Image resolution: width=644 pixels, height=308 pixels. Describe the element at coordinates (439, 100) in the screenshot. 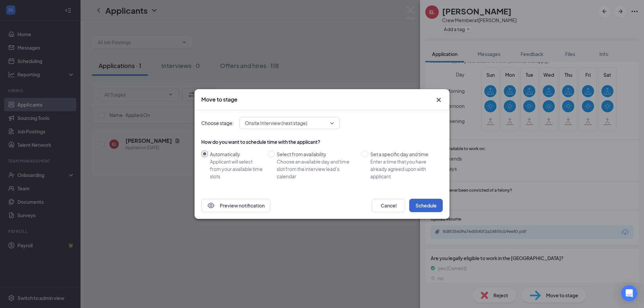

I see `button: Close` at that location.